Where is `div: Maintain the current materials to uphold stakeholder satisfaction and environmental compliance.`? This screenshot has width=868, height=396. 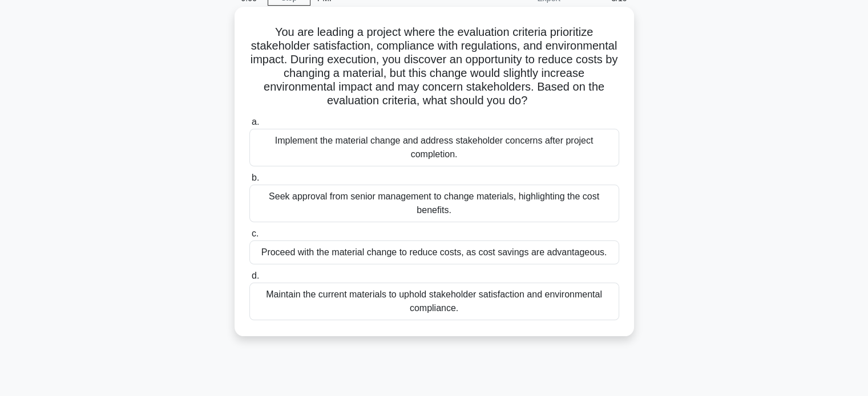 div: Maintain the current materials to uphold stakeholder satisfaction and environmental compliance. is located at coordinates (435, 301).